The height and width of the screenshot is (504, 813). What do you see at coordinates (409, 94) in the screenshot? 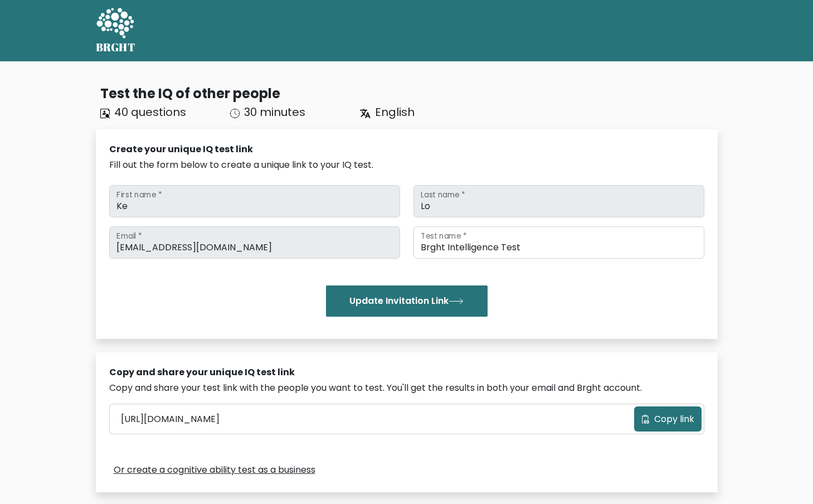
I see `div: Test the IQ of other people` at bounding box center [409, 94].